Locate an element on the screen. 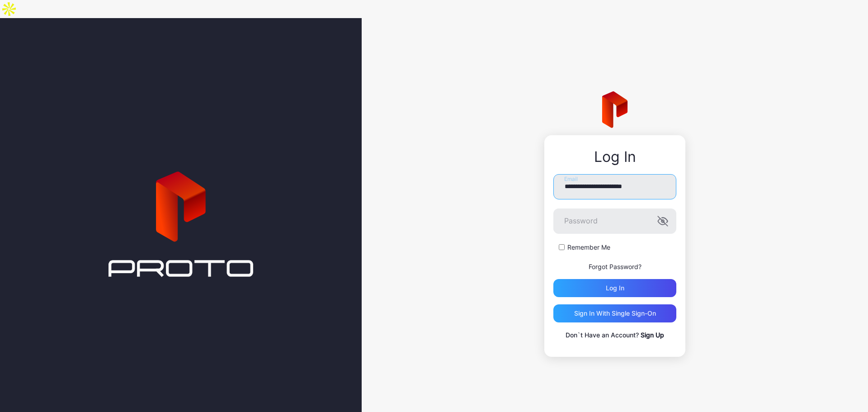 The image size is (868, 412). button: Log in is located at coordinates (615, 288).